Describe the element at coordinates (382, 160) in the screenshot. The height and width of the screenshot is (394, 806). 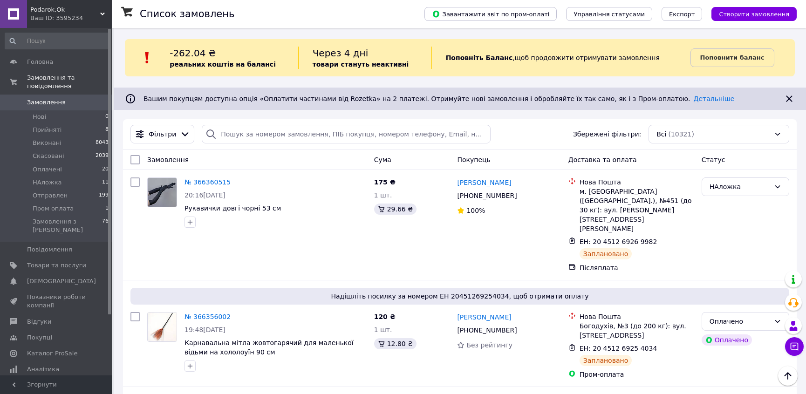
I see `span: Cума` at that location.